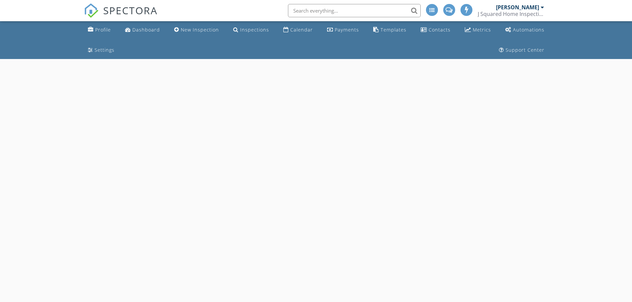 The height and width of the screenshot is (302, 632). What do you see at coordinates (511, 14) in the screenshot?
I see `div: J Squared Home Inspections, LLC` at bounding box center [511, 14].